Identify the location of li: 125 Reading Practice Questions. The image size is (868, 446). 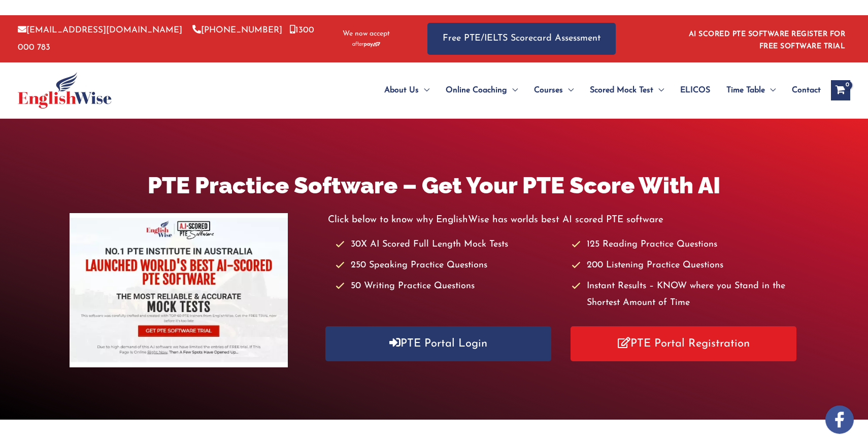
(685, 245).